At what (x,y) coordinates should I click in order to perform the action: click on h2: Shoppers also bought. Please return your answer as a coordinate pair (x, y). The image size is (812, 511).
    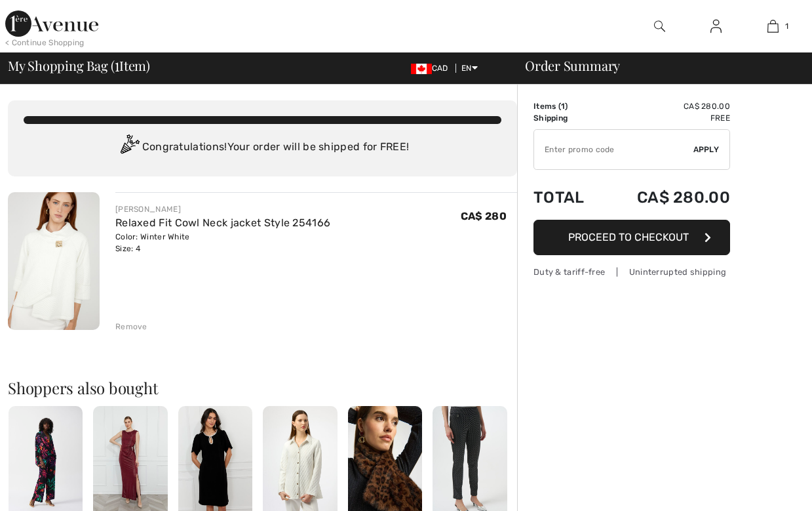
    Looking at the image, I should click on (262, 388).